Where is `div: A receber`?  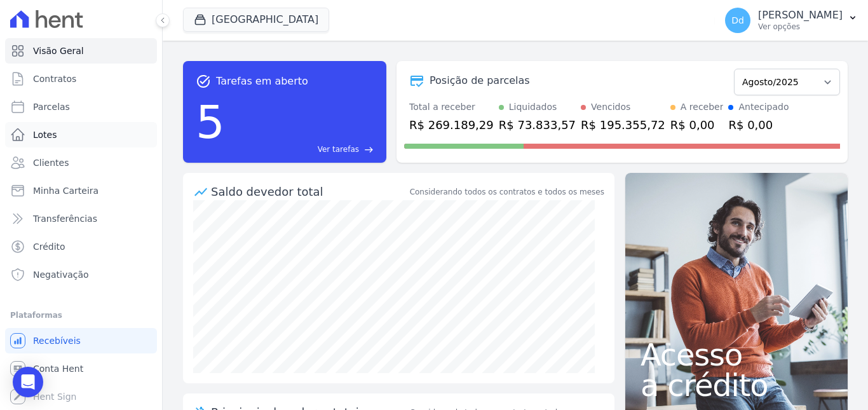 div: A receber is located at coordinates (702, 107).